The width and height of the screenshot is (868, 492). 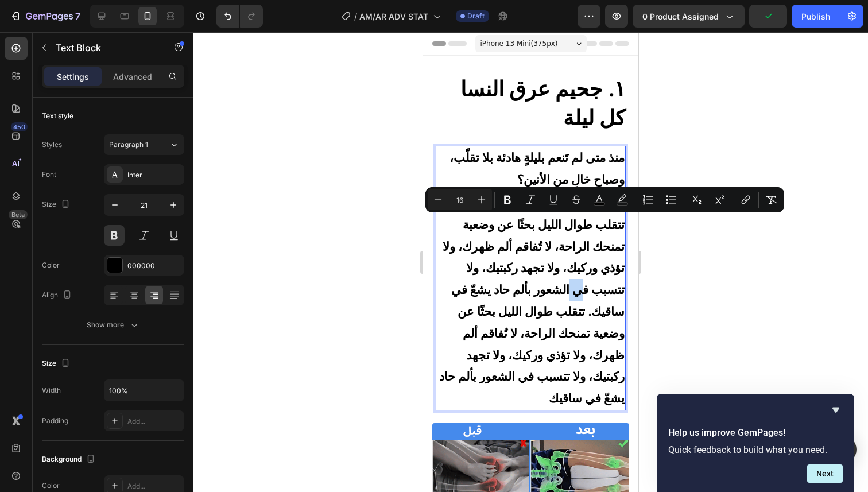 I want to click on div: Styles, so click(x=52, y=145).